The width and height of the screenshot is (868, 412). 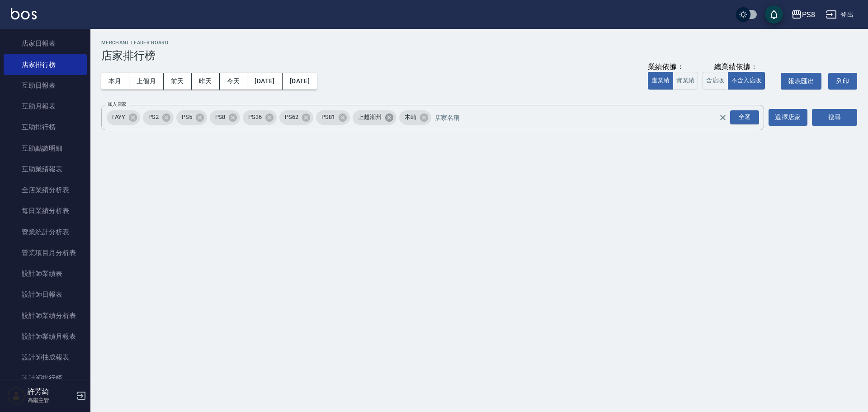 I want to click on div: 總業績依據：, so click(x=736, y=67).